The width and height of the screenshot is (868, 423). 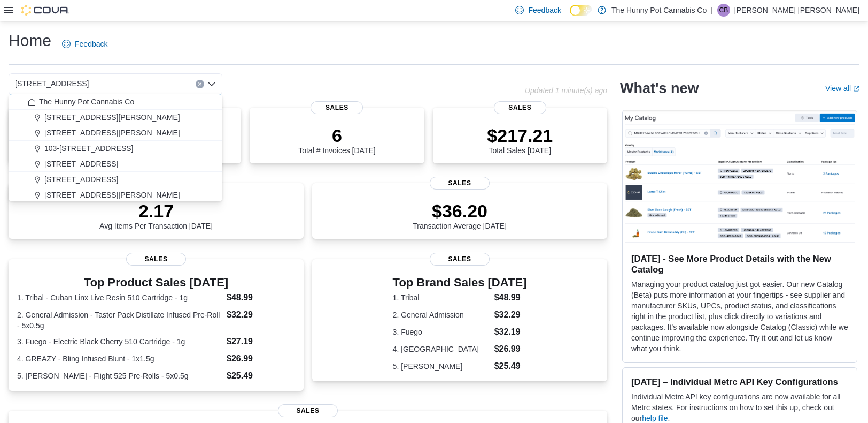 I want to click on p: 2.17, so click(x=156, y=211).